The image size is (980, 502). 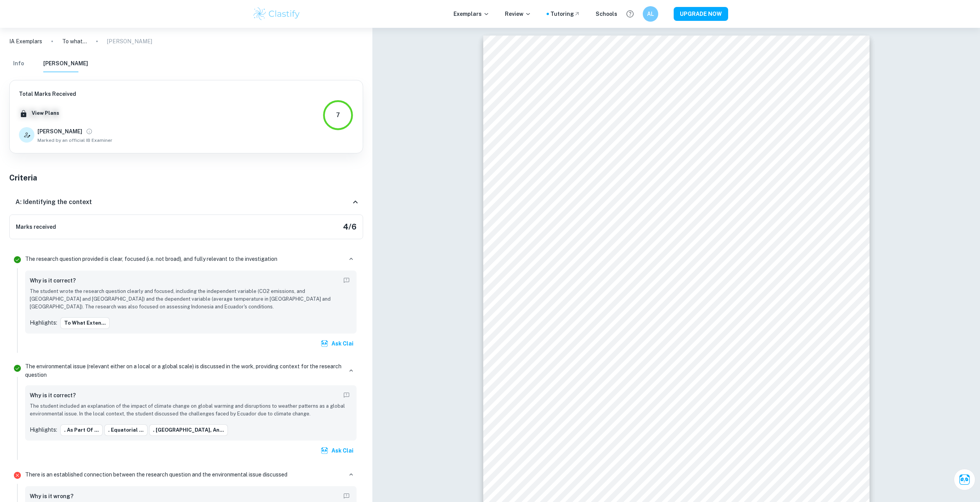 What do you see at coordinates (17, 475) in the screenshot?
I see `svg: Incorrect` at bounding box center [17, 475].